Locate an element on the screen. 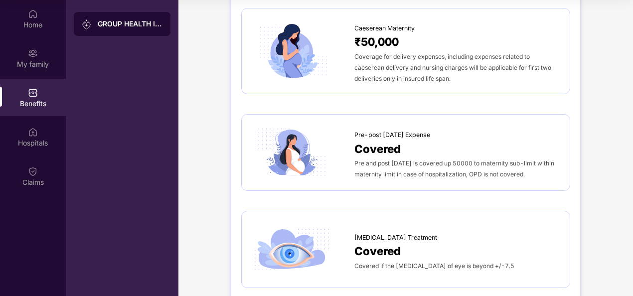 This screenshot has height=296, width=633. span: ₹50,000 is located at coordinates (376, 41).